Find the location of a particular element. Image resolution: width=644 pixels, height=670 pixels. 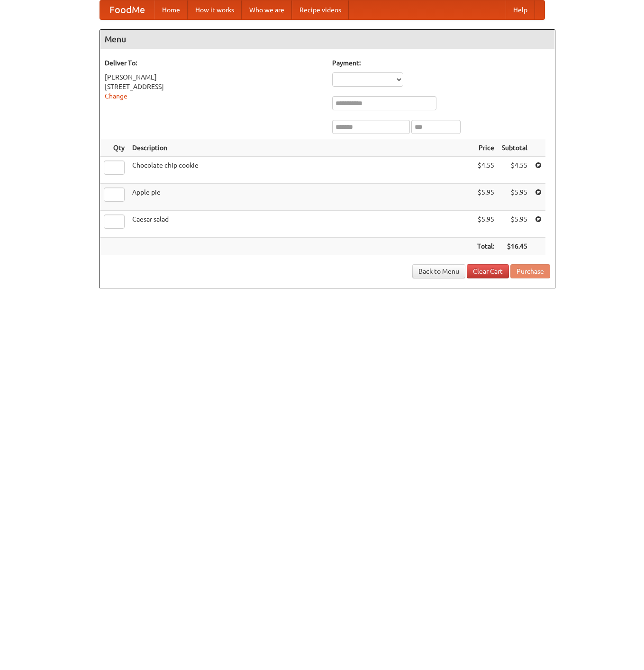

a: FoodMe is located at coordinates (127, 10).